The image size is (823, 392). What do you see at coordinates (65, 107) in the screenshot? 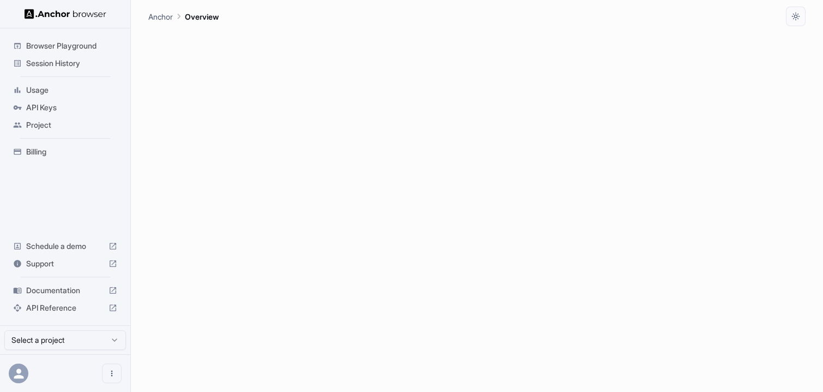
I see `div: API Keys` at bounding box center [65, 107].